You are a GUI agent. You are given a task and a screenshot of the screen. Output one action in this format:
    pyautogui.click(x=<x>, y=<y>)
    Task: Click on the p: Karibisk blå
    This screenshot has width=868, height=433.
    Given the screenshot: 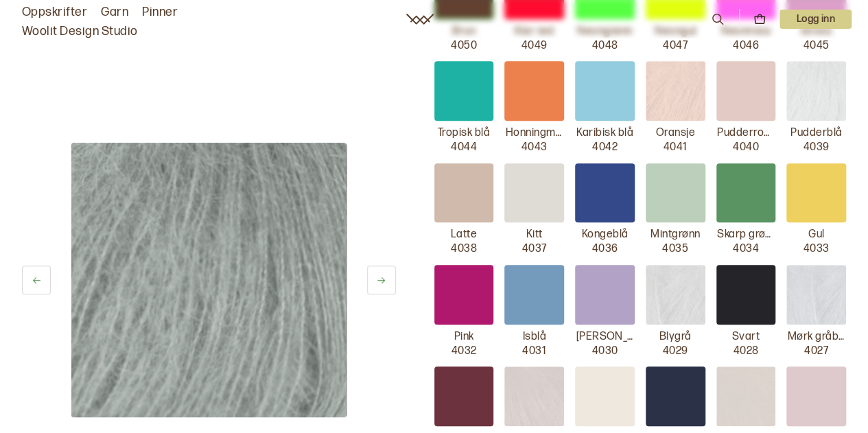 What is the action you would take?
    pyautogui.click(x=604, y=133)
    